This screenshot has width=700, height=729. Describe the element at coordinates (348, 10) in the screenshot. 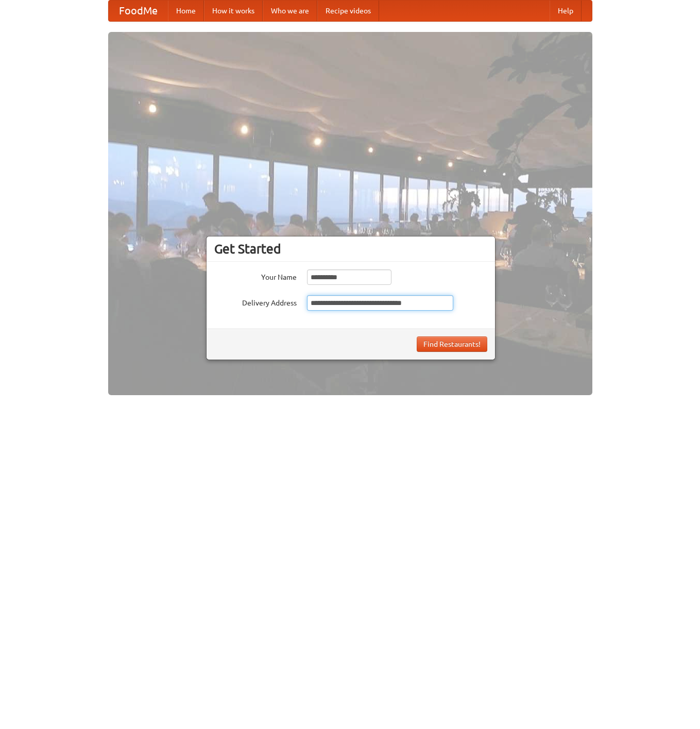

I see `a: Recipe videos` at that location.